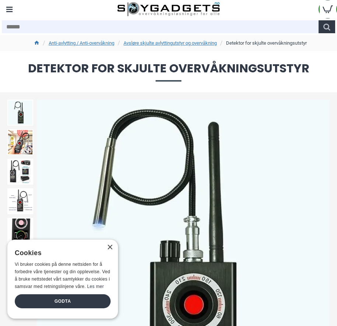  What do you see at coordinates (82, 43) in the screenshot?
I see `a: Anti-avlytting / Anti-overvåkning` at bounding box center [82, 43].